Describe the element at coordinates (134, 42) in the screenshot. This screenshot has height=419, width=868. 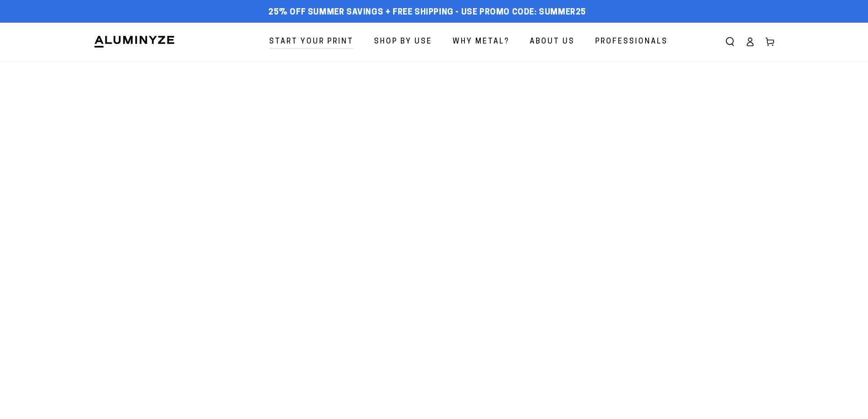
I see `img: Aluminyze` at that location.